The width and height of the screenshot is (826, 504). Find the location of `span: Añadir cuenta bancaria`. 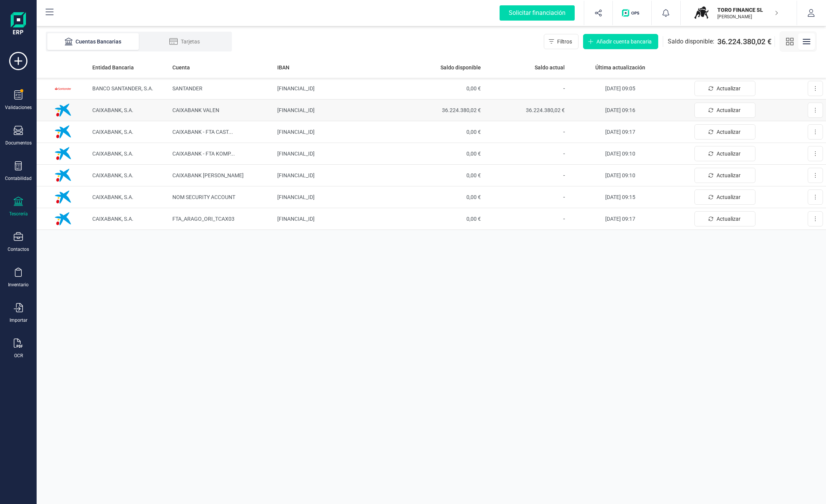

span: Añadir cuenta bancaria is located at coordinates (624, 42).